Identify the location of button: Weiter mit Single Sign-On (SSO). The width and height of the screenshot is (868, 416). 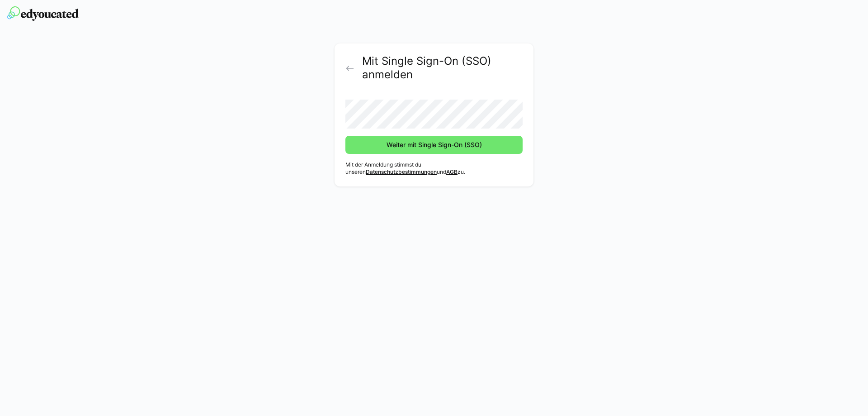
(434, 145).